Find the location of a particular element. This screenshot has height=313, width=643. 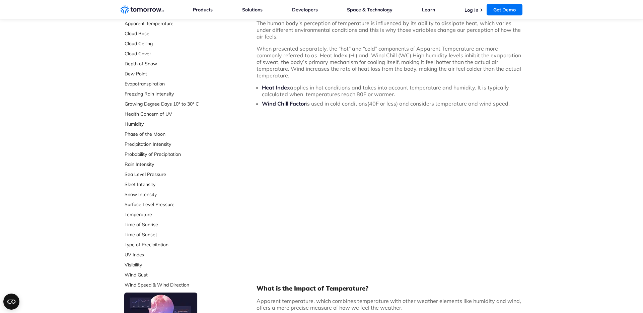

a: Wind Gust is located at coordinates (169, 275).